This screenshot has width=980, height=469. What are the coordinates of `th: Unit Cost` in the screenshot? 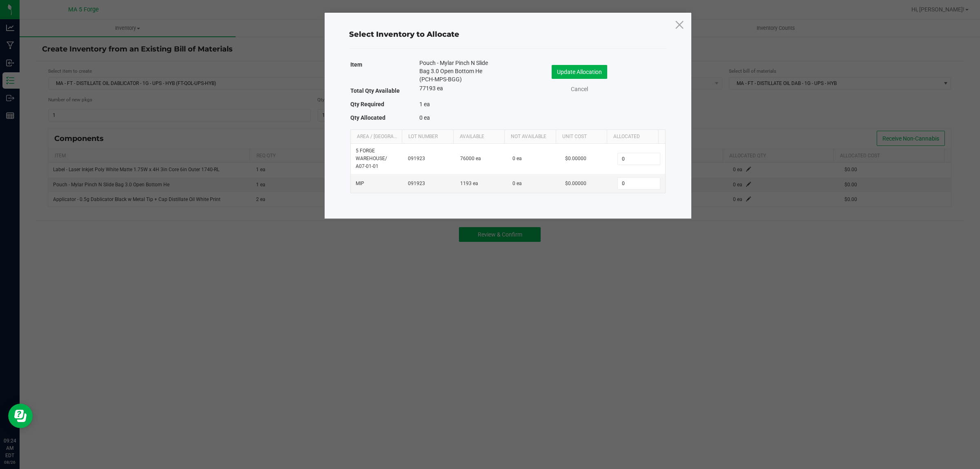 It's located at (581, 137).